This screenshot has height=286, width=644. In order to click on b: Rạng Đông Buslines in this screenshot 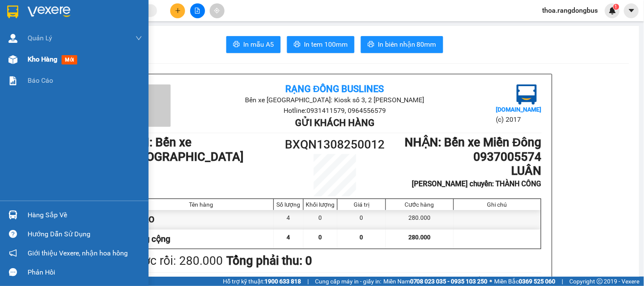, I will do `click(334, 89)`.